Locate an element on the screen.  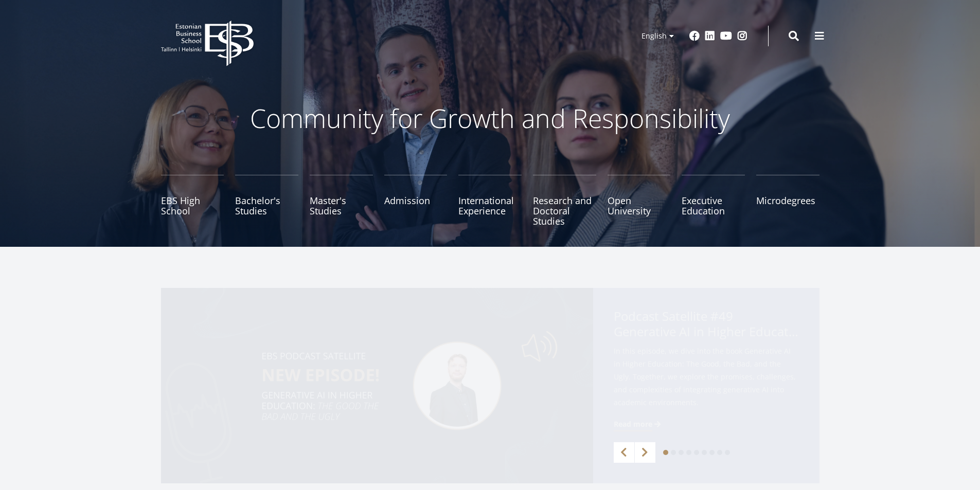
span: Podcast Satellite #49 is located at coordinates (706, 325).